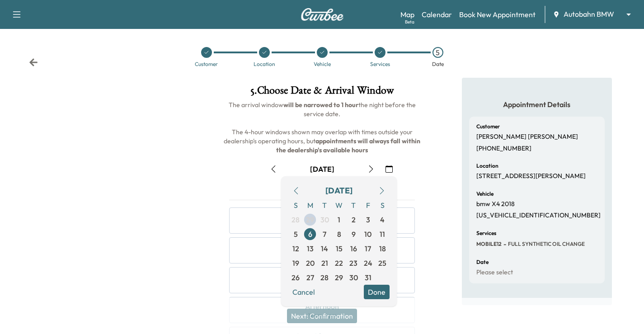 The width and height of the screenshot is (644, 334). What do you see at coordinates (353, 263) in the screenshot?
I see `span: 23` at bounding box center [353, 263].